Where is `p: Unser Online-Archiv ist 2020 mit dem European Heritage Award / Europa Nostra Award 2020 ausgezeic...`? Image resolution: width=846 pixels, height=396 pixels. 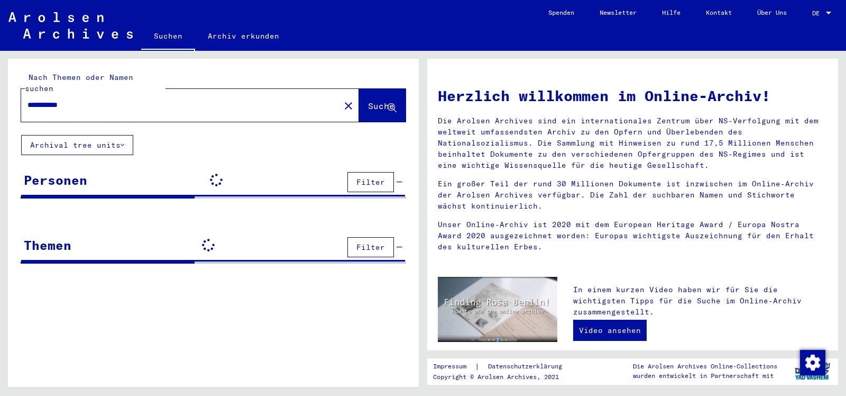
p: Unser Online-Archiv ist 2020 mit dem European Heritage Award / Europa Nostra Award 2020 ausgezeic... is located at coordinates (632, 235).